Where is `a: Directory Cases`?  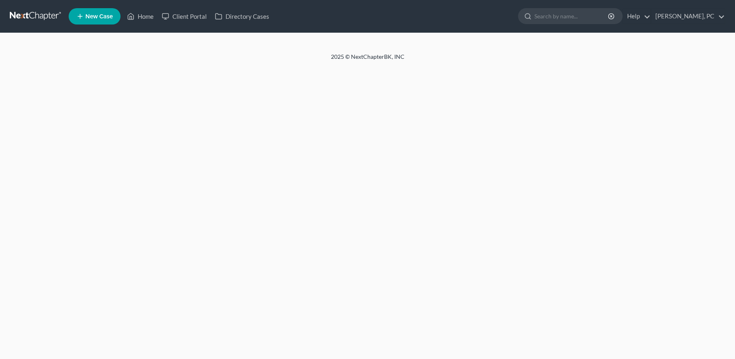 a: Directory Cases is located at coordinates (242, 16).